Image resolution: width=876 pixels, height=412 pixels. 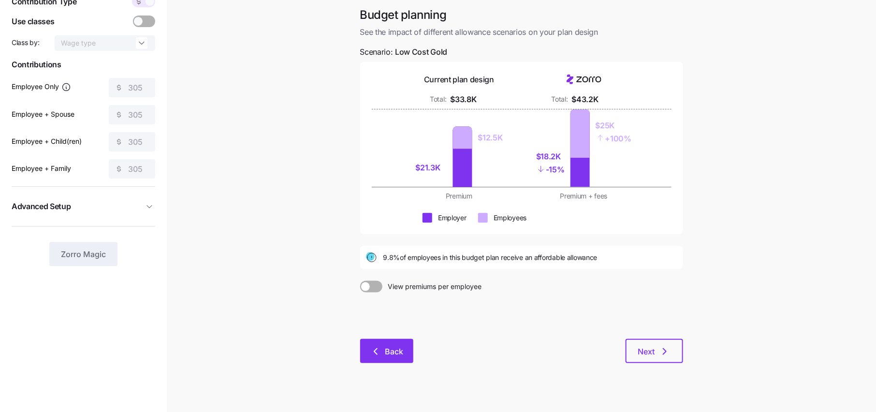 I want to click on button: Advanced Setup, so click(x=83, y=206).